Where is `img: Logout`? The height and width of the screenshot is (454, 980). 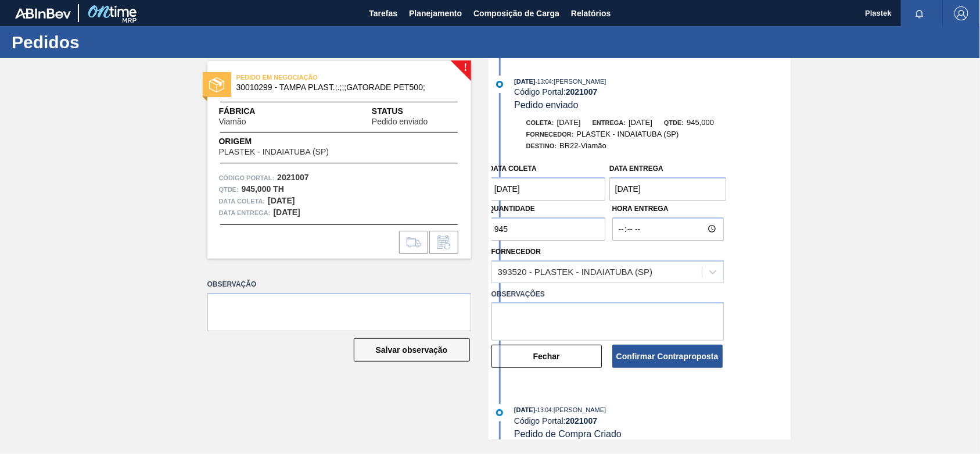 img: Logout is located at coordinates (961, 13).